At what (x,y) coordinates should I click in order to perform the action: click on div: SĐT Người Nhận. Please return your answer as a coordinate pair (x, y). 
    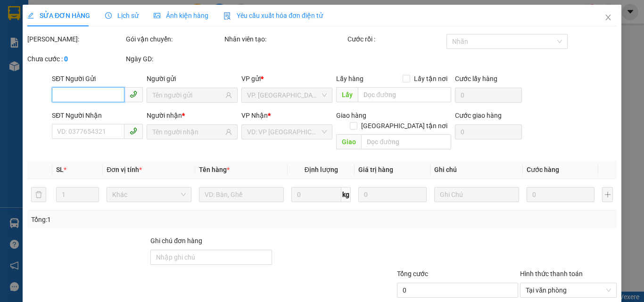
    Looking at the image, I should click on (97, 116).